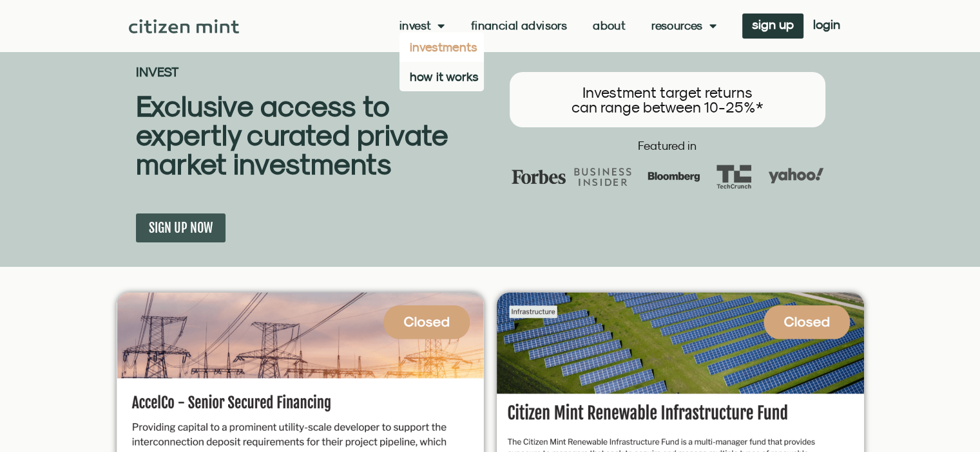 The width and height of the screenshot is (980, 452). What do you see at coordinates (441, 47) in the screenshot?
I see `a: investments` at bounding box center [441, 47].